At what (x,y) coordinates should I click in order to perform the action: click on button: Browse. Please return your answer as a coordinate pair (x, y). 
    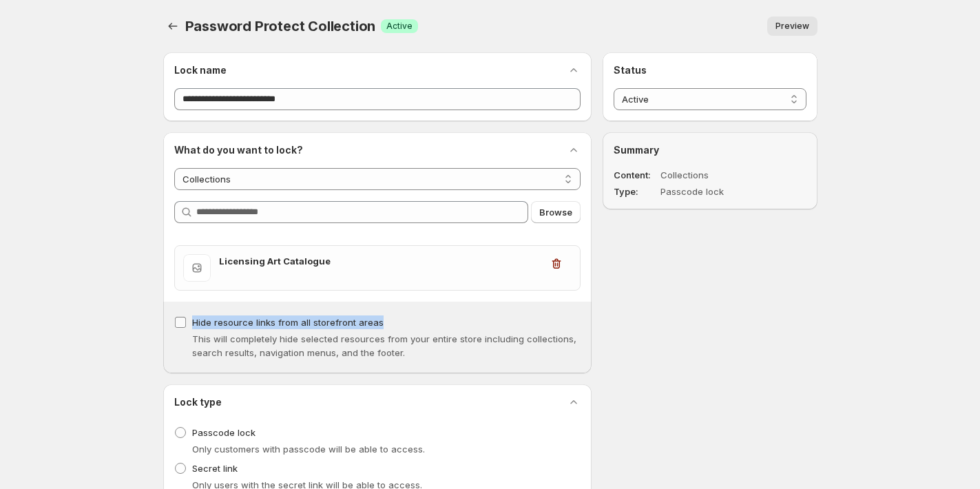
    Looking at the image, I should click on (556, 212).